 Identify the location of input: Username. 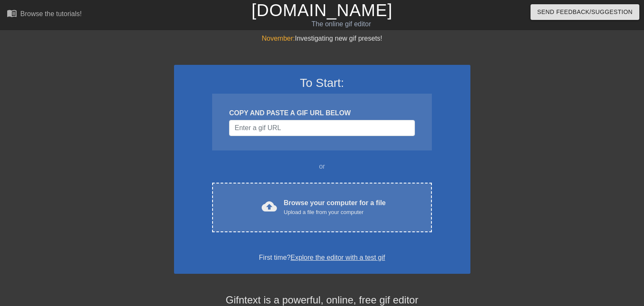
(322, 128).